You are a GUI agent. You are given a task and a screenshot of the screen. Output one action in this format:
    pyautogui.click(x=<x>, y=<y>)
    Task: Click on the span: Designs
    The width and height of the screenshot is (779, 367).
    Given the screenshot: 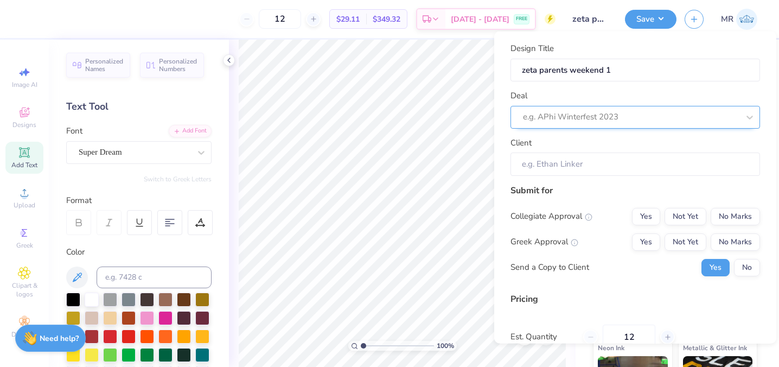 What is the action you would take?
    pyautogui.click(x=24, y=125)
    